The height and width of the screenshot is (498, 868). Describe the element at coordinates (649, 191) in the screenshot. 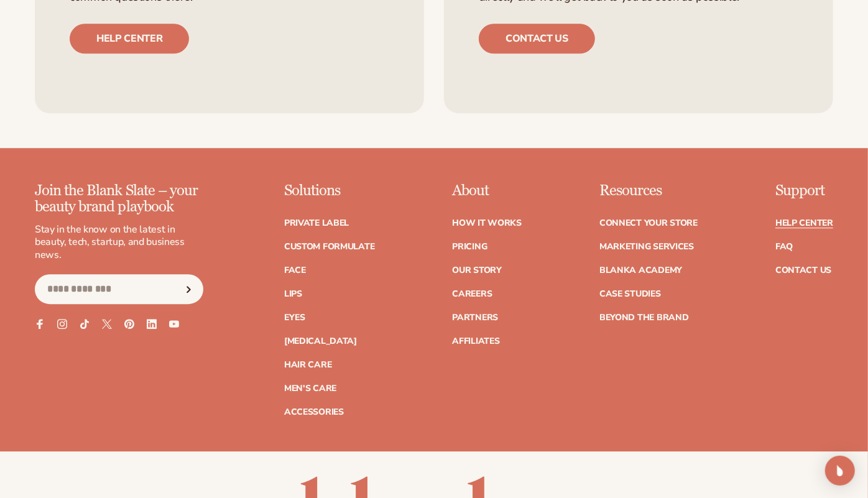

I see `p: Resources` at that location.